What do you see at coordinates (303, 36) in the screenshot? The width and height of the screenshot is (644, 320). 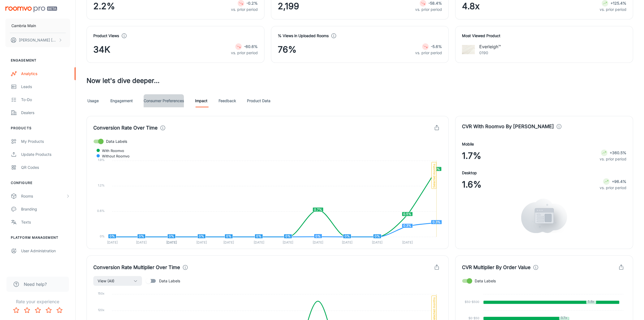 I see `h4: % Views in Uploaded Rooms` at bounding box center [303, 36].